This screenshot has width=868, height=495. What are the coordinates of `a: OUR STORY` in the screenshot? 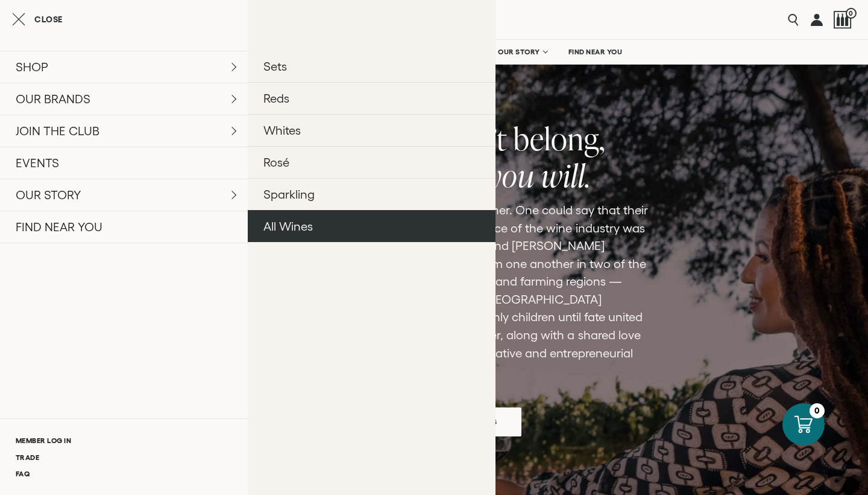 It's located at (522, 52).